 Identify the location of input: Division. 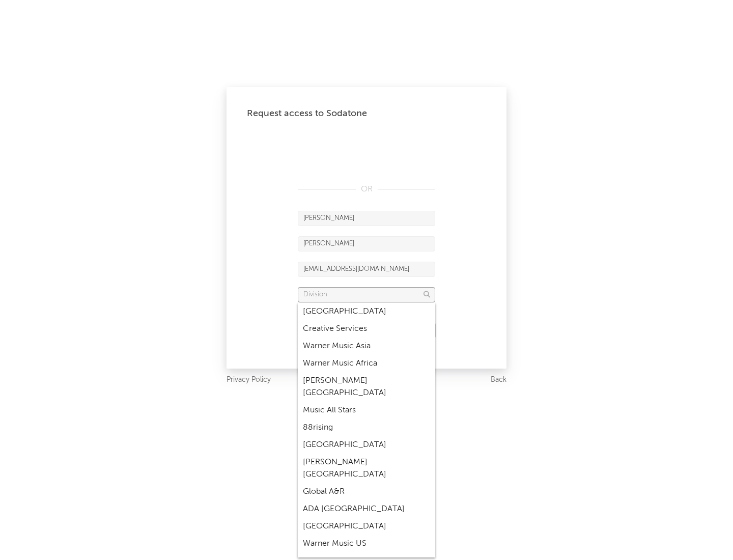
(366, 295).